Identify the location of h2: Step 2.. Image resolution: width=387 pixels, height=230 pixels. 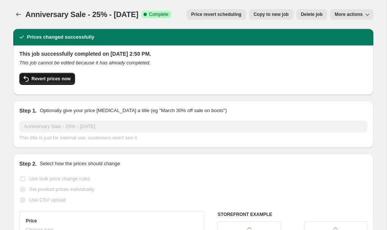
(28, 164).